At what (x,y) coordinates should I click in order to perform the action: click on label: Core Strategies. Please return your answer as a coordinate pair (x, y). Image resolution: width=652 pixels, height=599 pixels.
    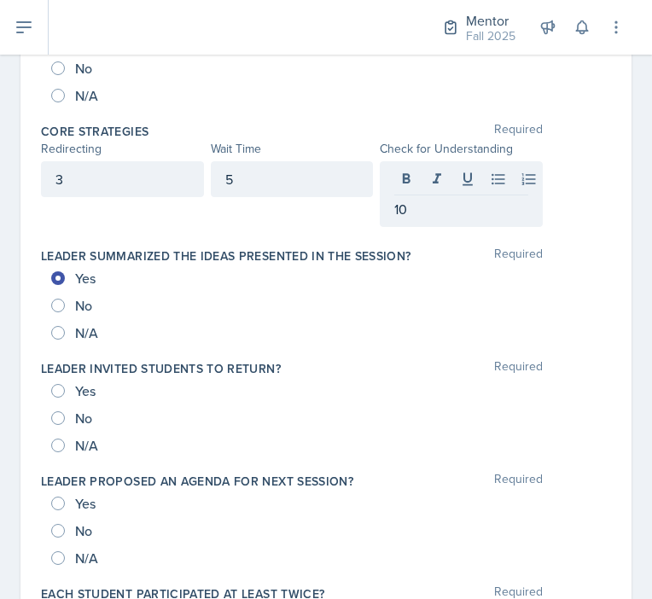
    Looking at the image, I should click on (95, 131).